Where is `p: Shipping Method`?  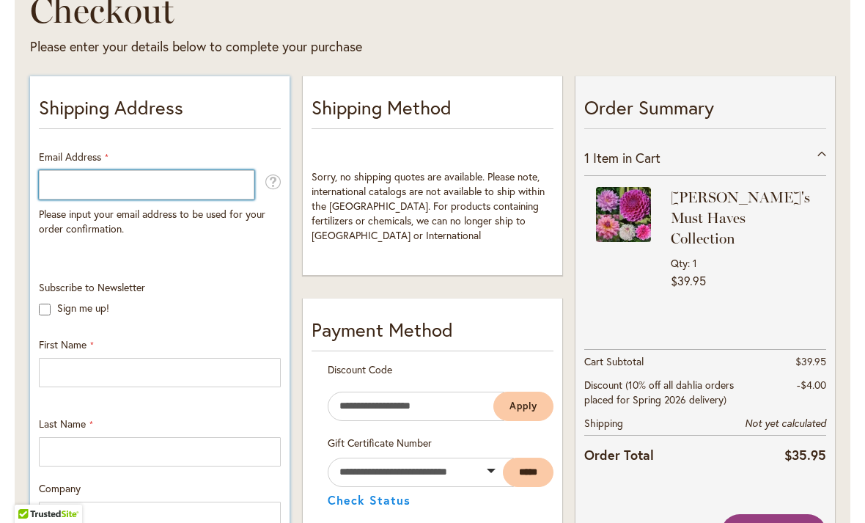
p: Shipping Method is located at coordinates (432, 111).